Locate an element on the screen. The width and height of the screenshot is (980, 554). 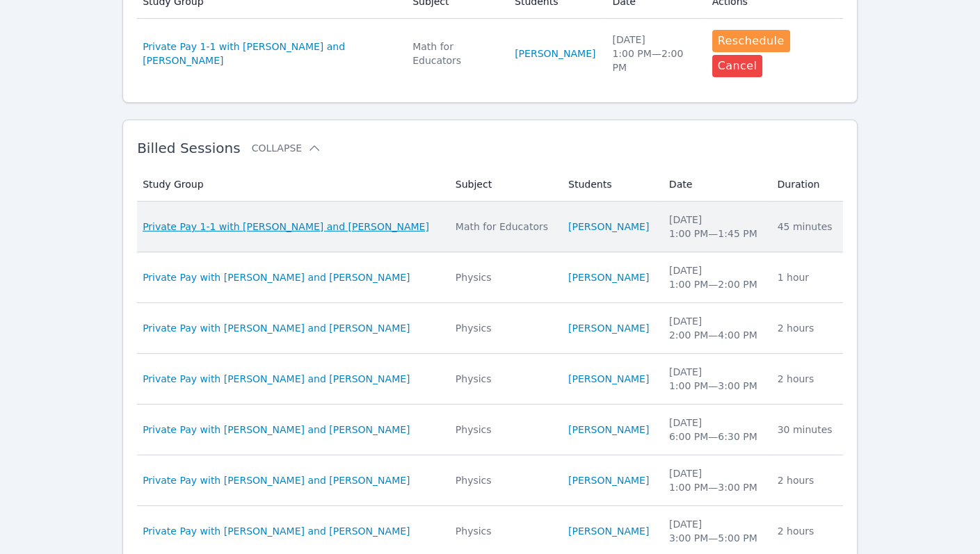
div: 45 minutes is located at coordinates (806, 227).